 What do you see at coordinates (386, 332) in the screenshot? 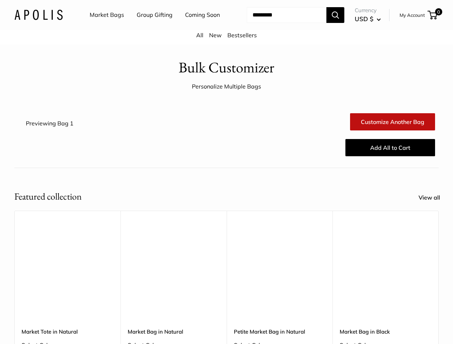
I see `a: Market Bag in Black` at bounding box center [386, 332].